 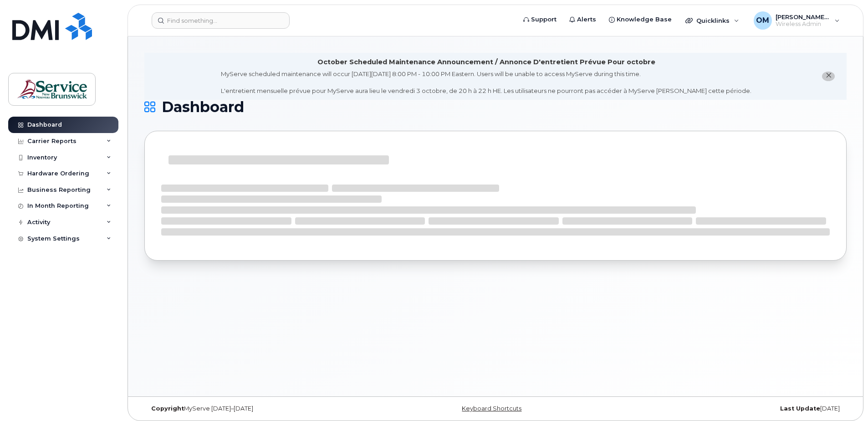 I want to click on a: Keyboard Shortcuts, so click(x=491, y=408).